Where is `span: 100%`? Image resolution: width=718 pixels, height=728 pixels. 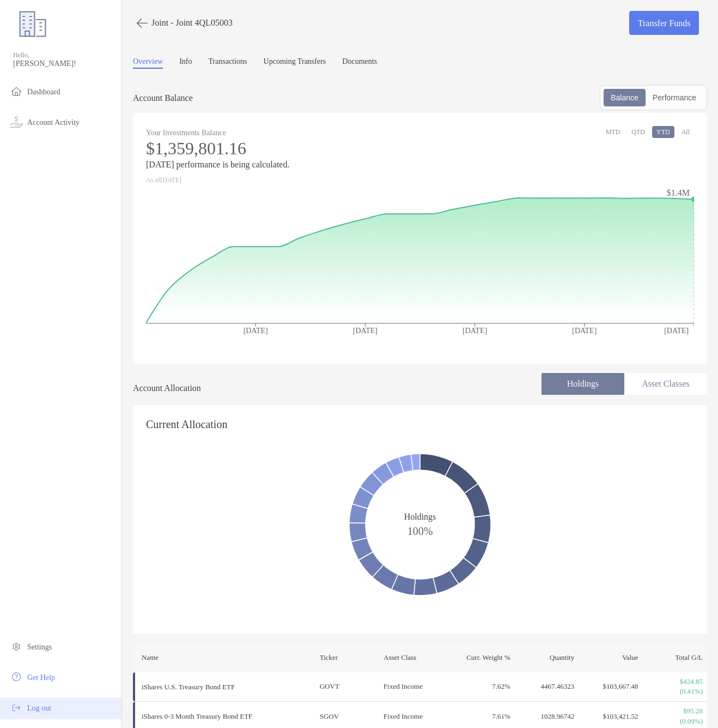
span: 100% is located at coordinates (420, 529).